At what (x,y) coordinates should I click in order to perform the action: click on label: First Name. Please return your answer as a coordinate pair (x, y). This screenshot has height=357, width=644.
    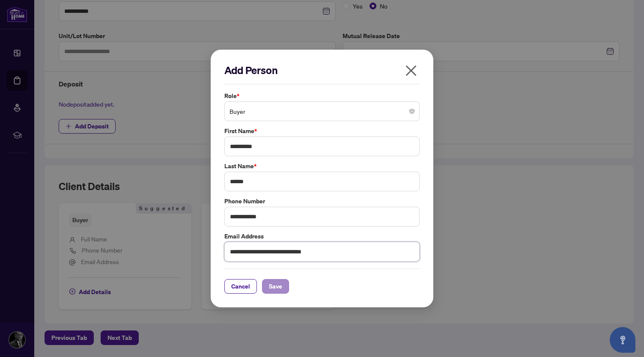
    Looking at the image, I should click on (322, 131).